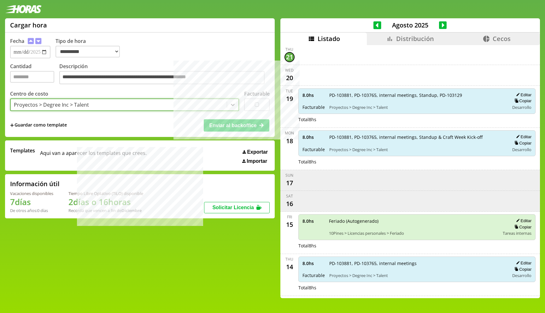 This screenshot has height=313, width=545. Describe the element at coordinates (22, 150) in the screenshot. I see `span: Templates` at that location.